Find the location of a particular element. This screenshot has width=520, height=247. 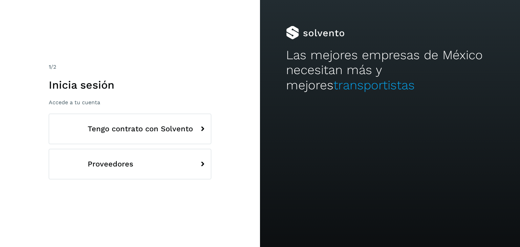

button: Tengo contrato con Solvento is located at coordinates (130, 129).